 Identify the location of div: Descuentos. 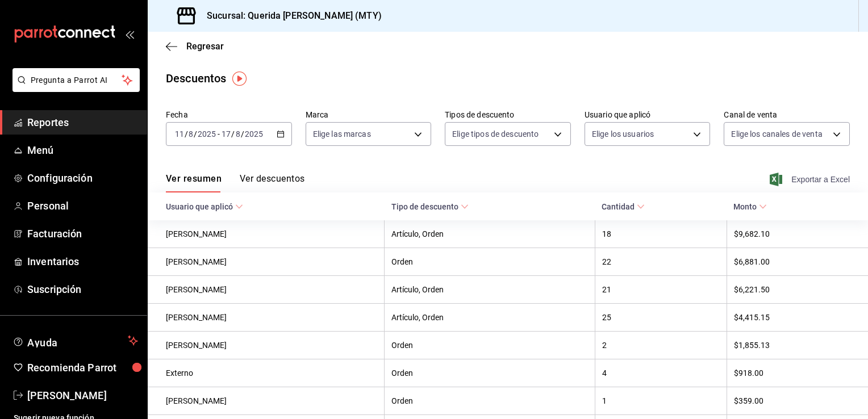
(196, 78).